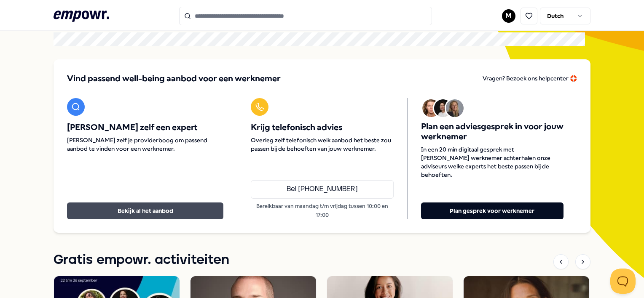  I want to click on h1: Gratis empowr. activiteiten, so click(141, 261).